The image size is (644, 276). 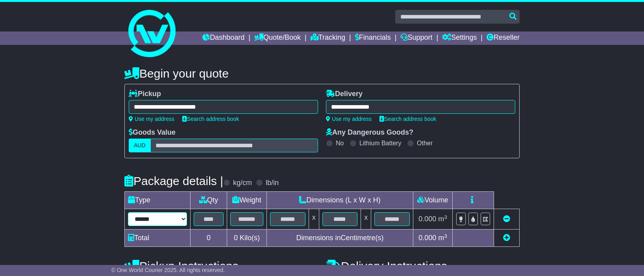 What do you see at coordinates (168, 270) in the screenshot?
I see `span: © One World Courier 2025. All rights reserved.` at bounding box center [168, 270].